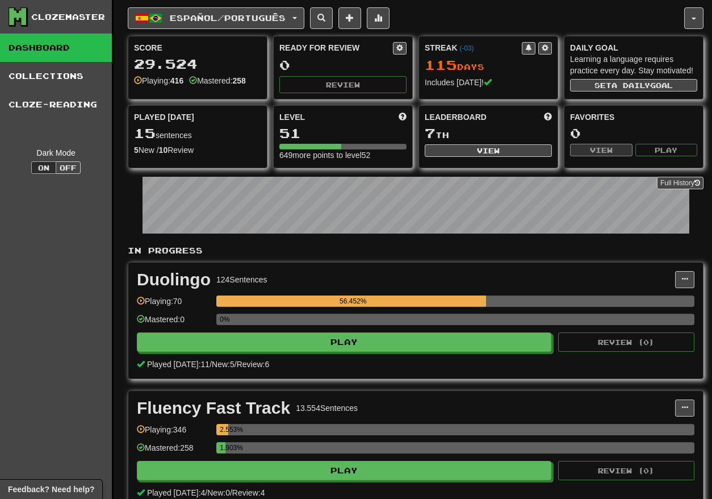 Image resolution: width=712 pixels, height=499 pixels. I want to click on div: Ready for Review, so click(336, 48).